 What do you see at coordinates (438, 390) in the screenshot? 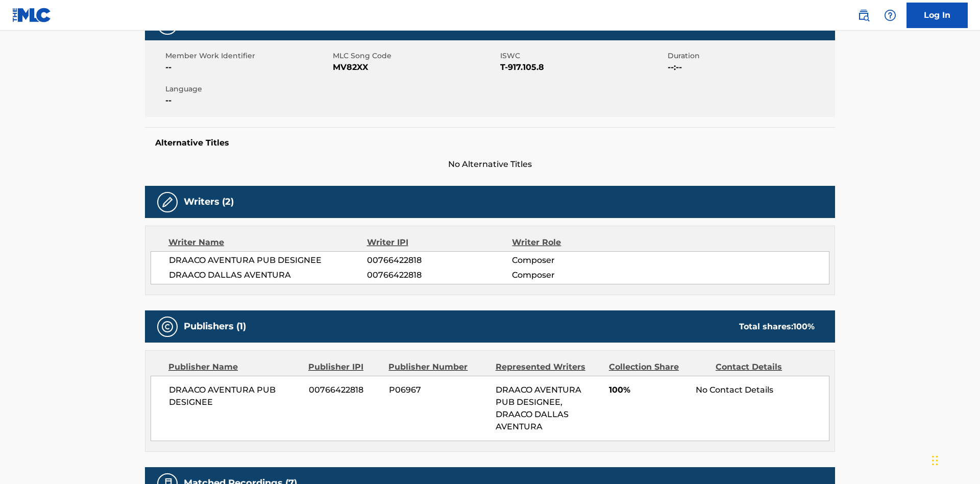
I see `span: P06967` at bounding box center [438, 390].